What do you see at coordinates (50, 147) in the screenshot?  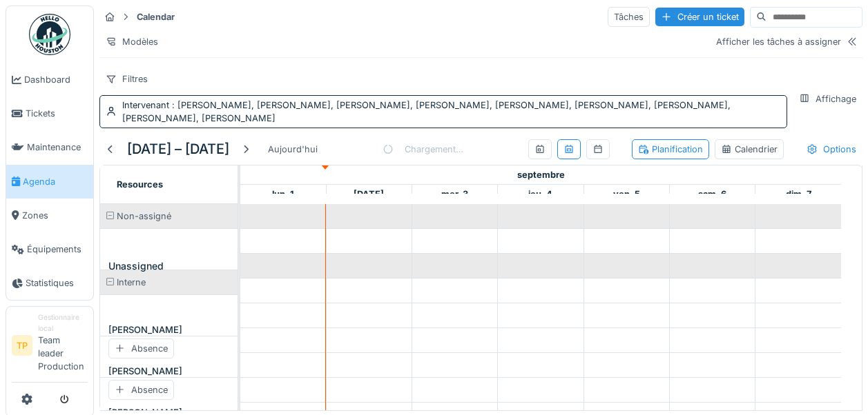 I see `a: Maintenance` at bounding box center [50, 147].